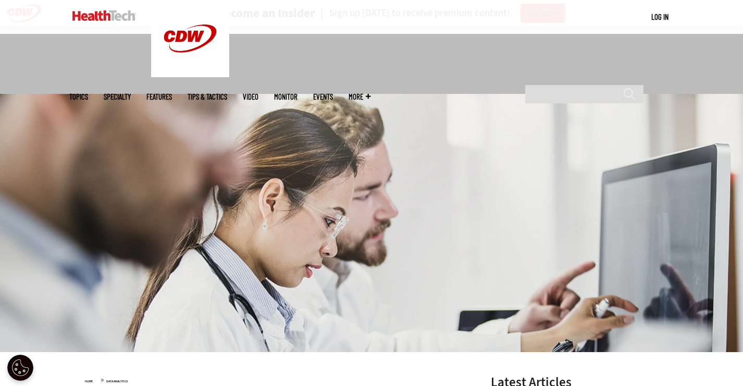 This screenshot has width=743, height=386. Describe the element at coordinates (20, 368) in the screenshot. I see `button: Open Preferences` at that location.